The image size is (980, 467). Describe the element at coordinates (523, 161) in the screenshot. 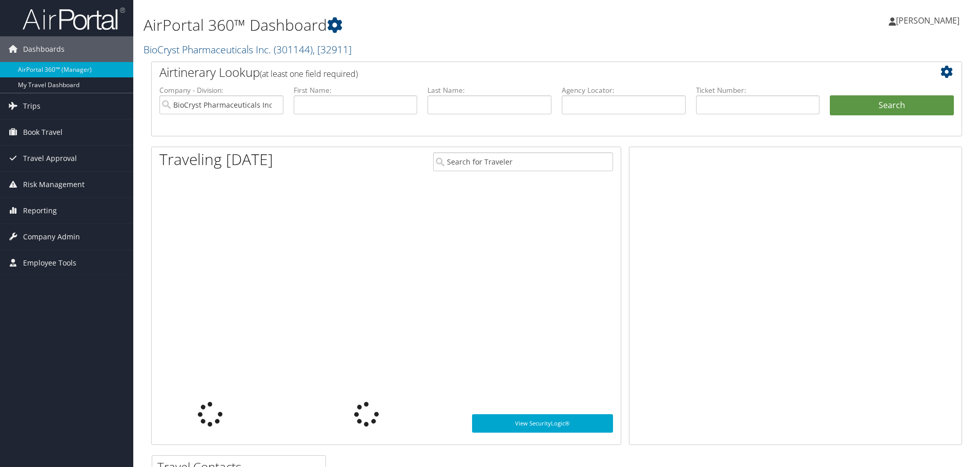

I see `input: Search for Traveler` at that location.